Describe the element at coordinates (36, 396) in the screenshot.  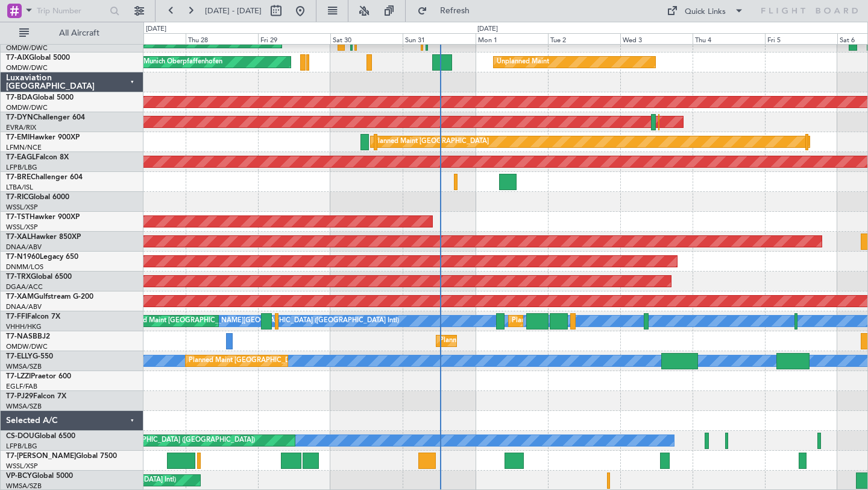
I see `a: T7-PJ29Falcon 7X` at that location.